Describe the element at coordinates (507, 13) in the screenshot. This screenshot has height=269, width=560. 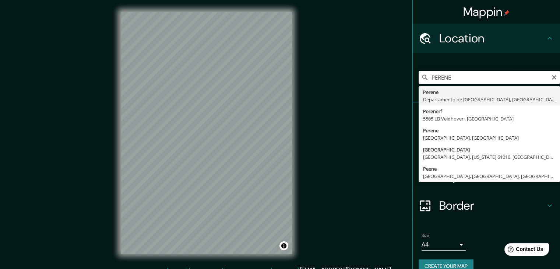
I see `img: pin-icon.png` at that location.